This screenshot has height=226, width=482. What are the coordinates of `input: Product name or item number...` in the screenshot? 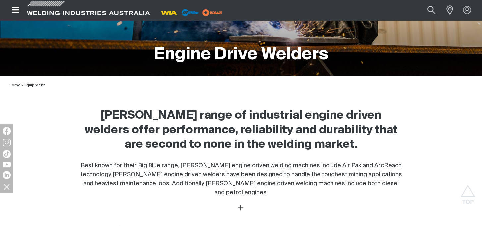 It's located at (427, 10).